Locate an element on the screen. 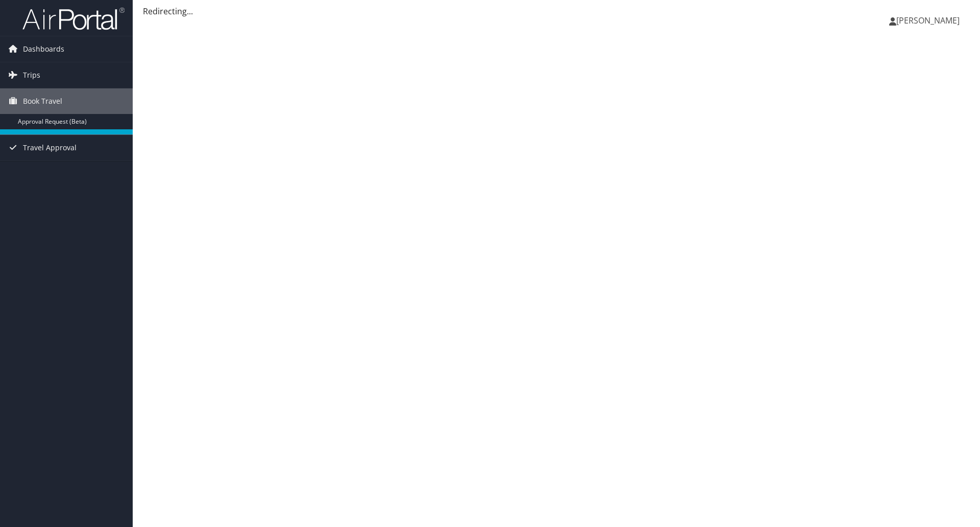 The width and height of the screenshot is (980, 527). img: airportal-logo.png is located at coordinates (74, 18).